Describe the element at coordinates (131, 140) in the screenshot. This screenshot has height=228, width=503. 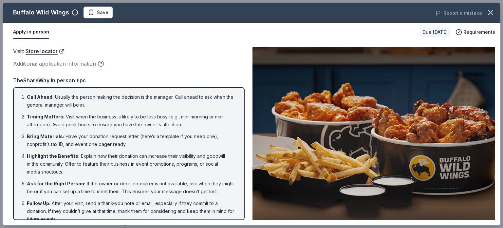
I see `li: Have your donation request letter (here’s a template if you need one), nonprofit’s tax ID, and ev...` at that location.